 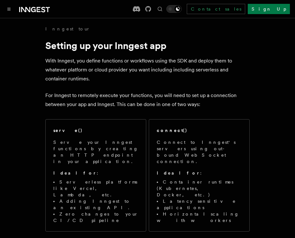 What do you see at coordinates (200, 217) in the screenshot?
I see `li: Horizontal scaling with workers` at bounding box center [200, 217].